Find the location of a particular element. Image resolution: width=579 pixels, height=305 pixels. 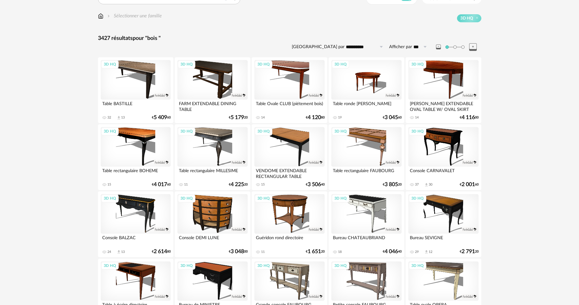

div: 32 is located at coordinates (109, 117).